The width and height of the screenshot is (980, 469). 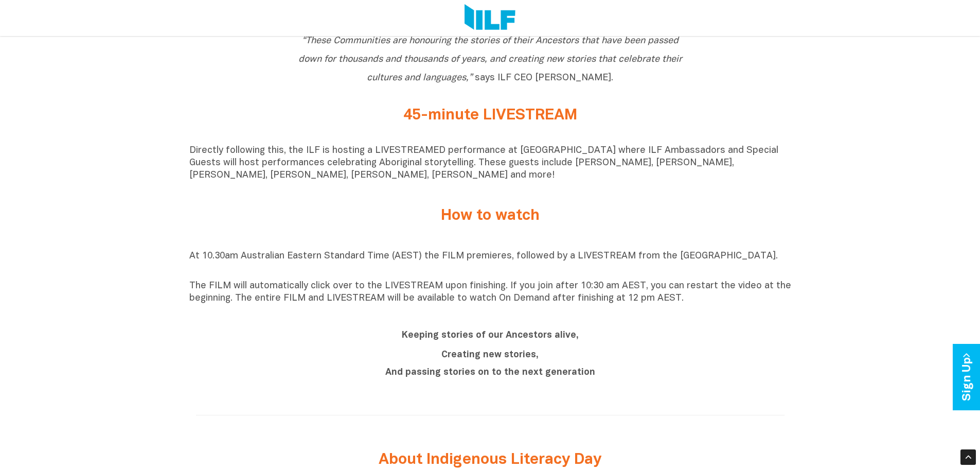 I want to click on p: The FILM will automatically click over to the LIVESTREAM upon finishing. If you join after 10:30 ..., so click(x=490, y=292).